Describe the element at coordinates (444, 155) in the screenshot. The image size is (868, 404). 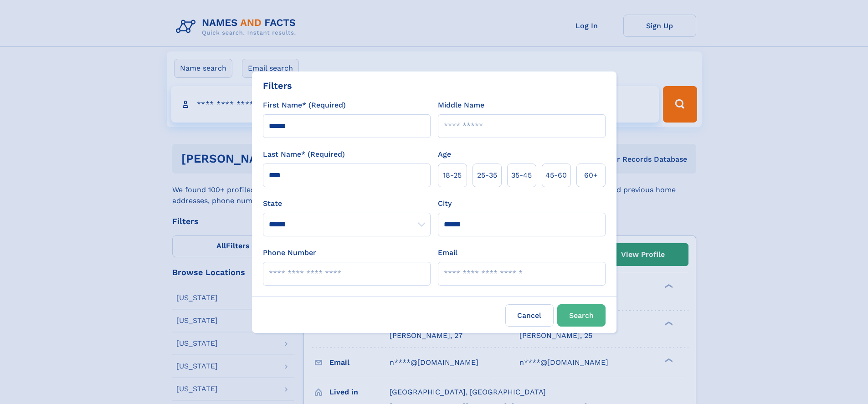
I see `label: Age` at that location.